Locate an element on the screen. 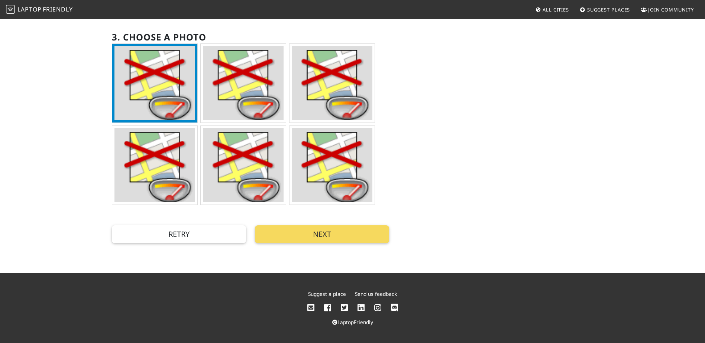 The width and height of the screenshot is (705, 343). a: Suggest a place is located at coordinates (327, 294).